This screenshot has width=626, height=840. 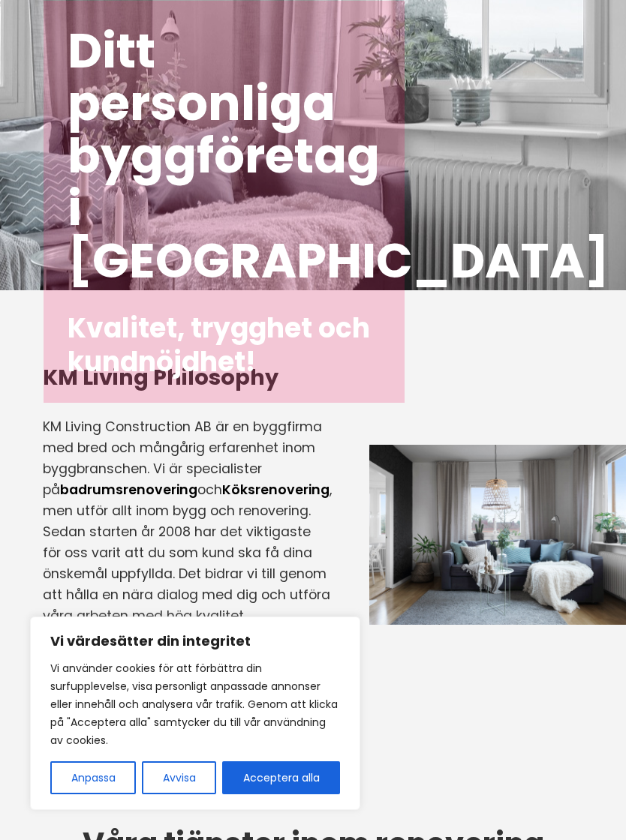 I want to click on h2: Kvalitet, trygghet och kundnöjdhet!, so click(x=223, y=345).